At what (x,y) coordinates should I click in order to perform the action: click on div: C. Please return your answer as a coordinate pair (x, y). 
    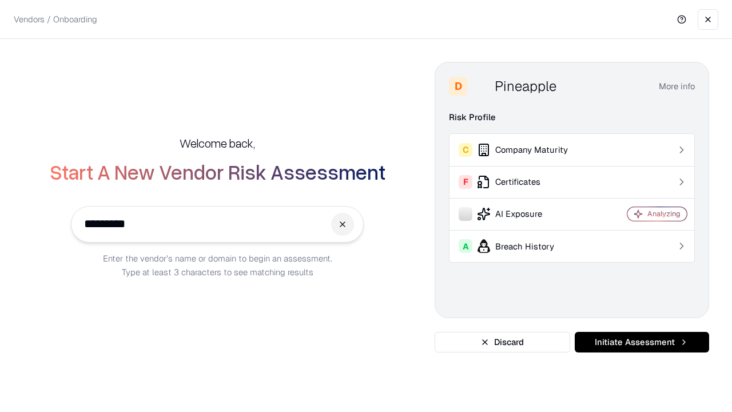
    Looking at the image, I should click on (466, 150).